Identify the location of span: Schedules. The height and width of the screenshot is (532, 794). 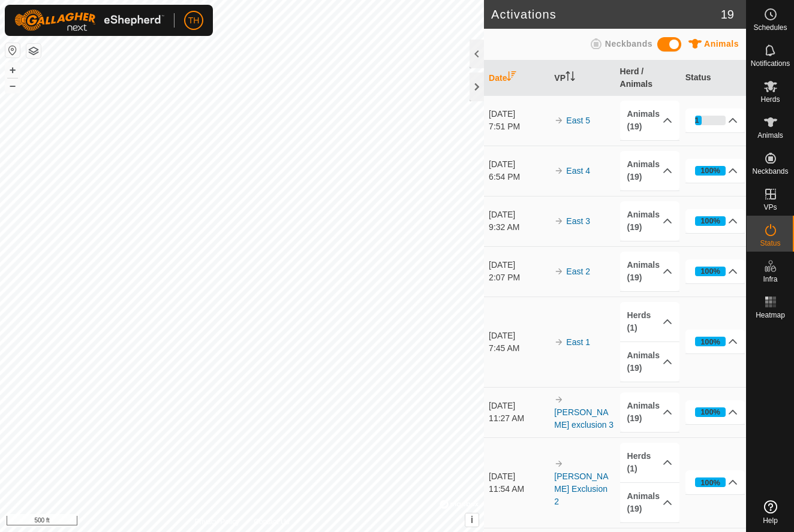
(770, 28).